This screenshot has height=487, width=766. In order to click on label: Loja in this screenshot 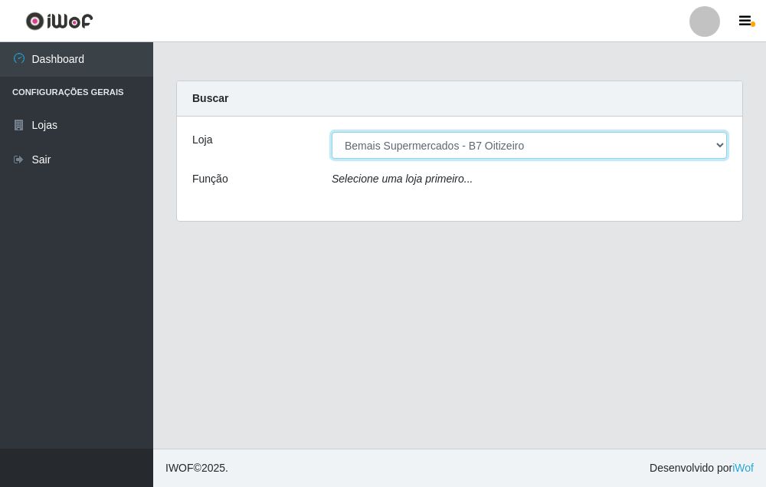, I will do `click(202, 139)`.